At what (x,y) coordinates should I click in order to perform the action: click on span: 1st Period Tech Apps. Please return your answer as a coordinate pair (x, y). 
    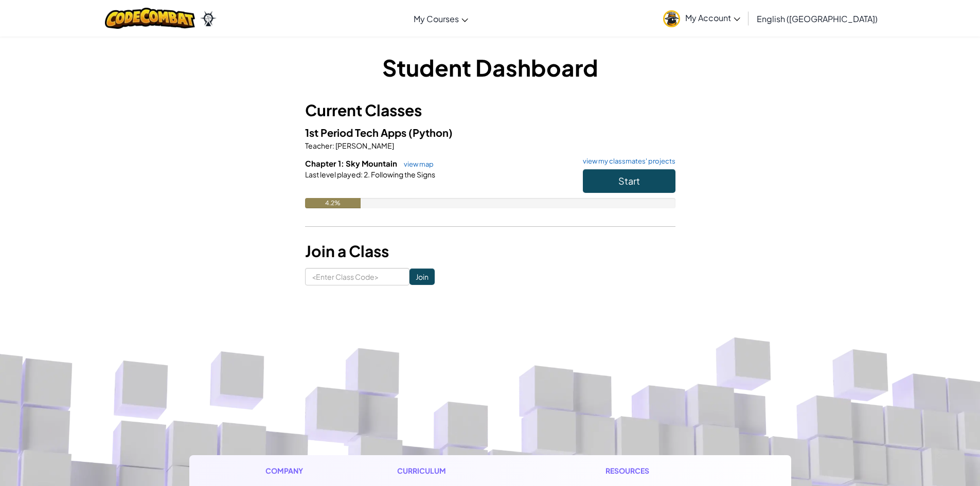
    Looking at the image, I should click on (356, 132).